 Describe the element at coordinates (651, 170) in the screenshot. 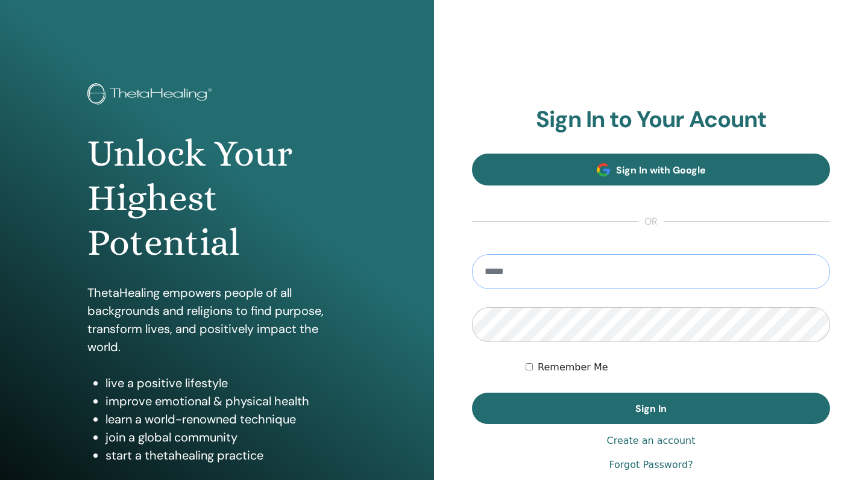

I see `a: Sign In with Google` at that location.